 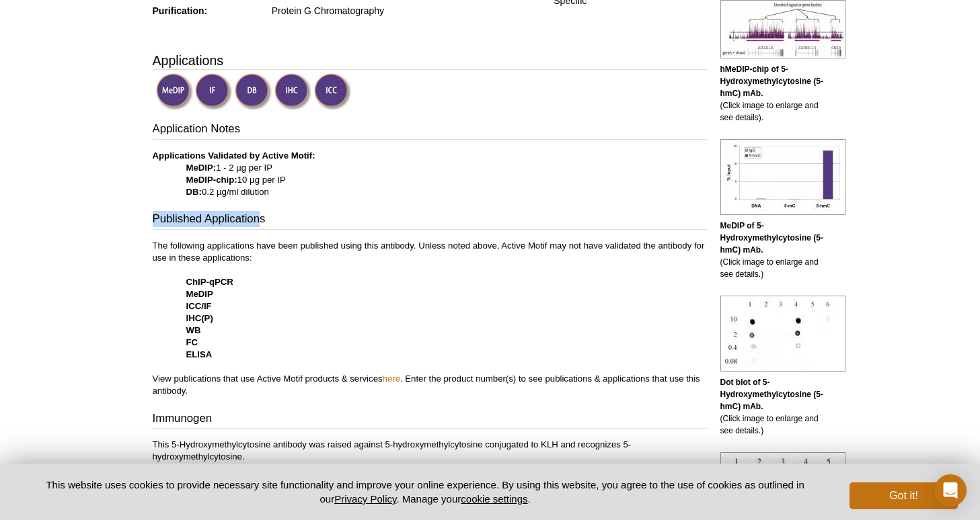 What do you see at coordinates (201, 168) in the screenshot?
I see `strong: MeDIP:` at bounding box center [201, 168].